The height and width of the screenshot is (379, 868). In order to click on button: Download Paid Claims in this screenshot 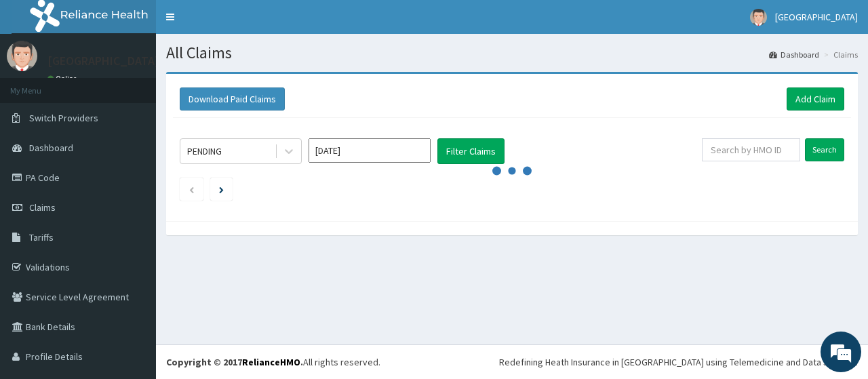, I will do `click(232, 99)`.